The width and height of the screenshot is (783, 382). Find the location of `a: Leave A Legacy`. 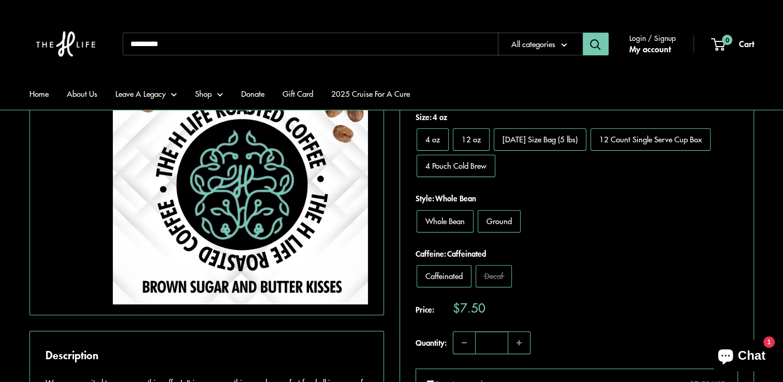

a: Leave A Legacy is located at coordinates (146, 94).